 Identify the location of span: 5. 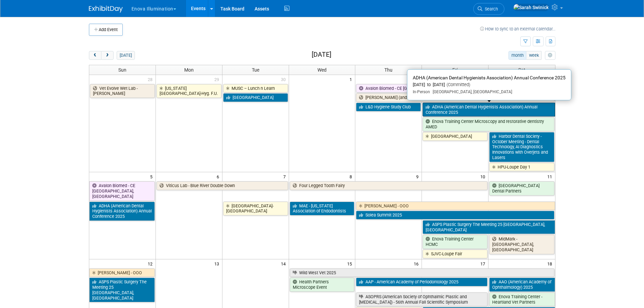
(152, 176).